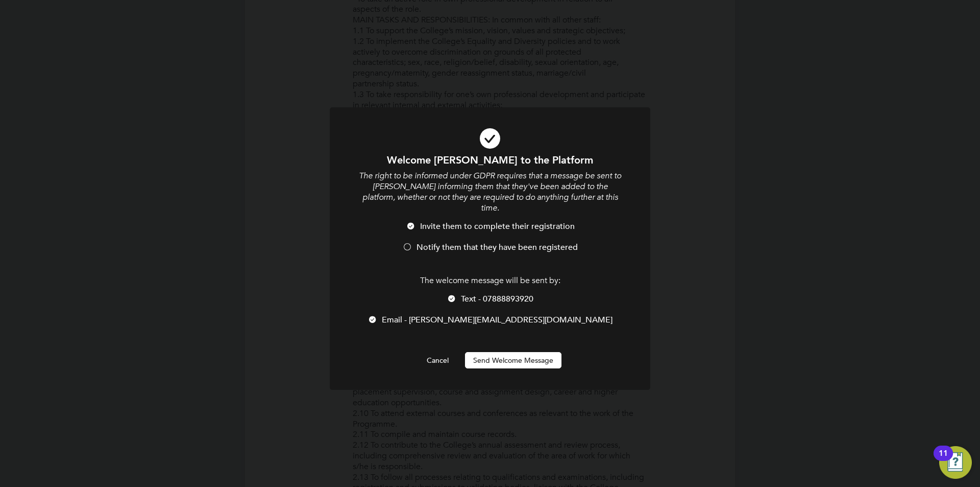 The image size is (980, 487). I want to click on div: 11, so click(943, 460).